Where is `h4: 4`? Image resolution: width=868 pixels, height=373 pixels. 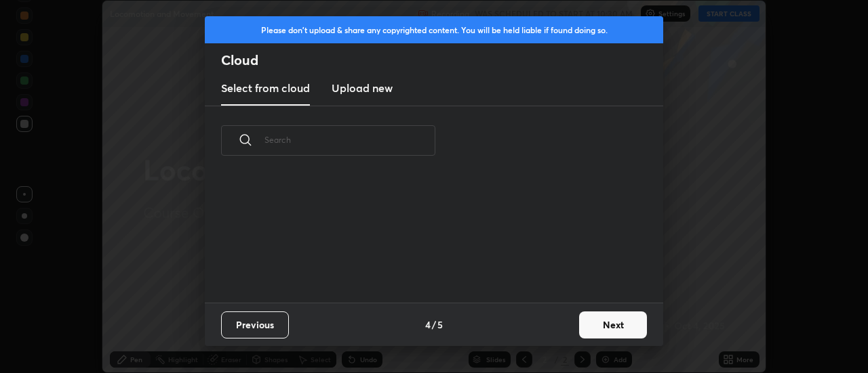 h4: 4 is located at coordinates (428, 324).